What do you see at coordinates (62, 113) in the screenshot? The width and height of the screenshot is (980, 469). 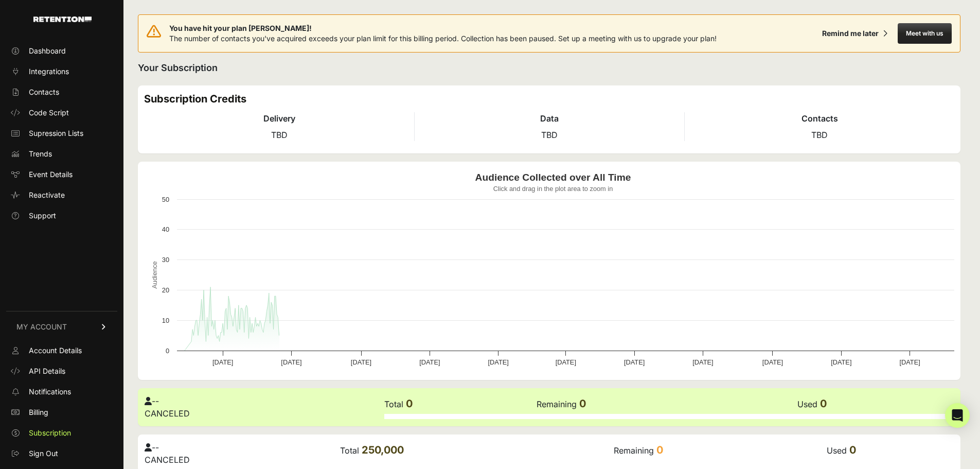 I see `a: Code Script` at bounding box center [62, 113].